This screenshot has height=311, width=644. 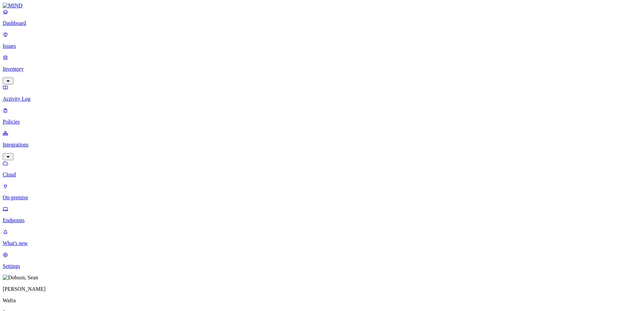 What do you see at coordinates (322, 46) in the screenshot?
I see `p: Issues` at bounding box center [322, 46].